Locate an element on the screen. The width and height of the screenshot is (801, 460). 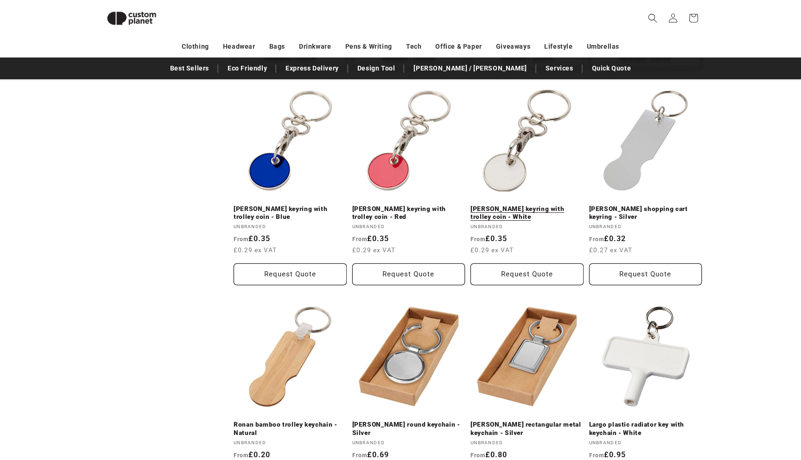
a: Ronan bamboo trolley keychain - Natural is located at coordinates (290, 428).